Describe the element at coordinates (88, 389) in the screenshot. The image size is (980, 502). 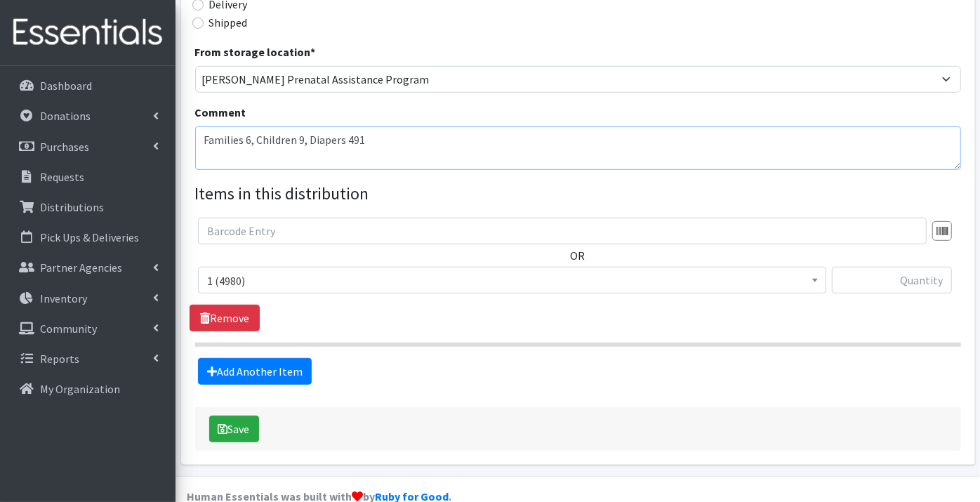
I see `a: My Organization` at that location.